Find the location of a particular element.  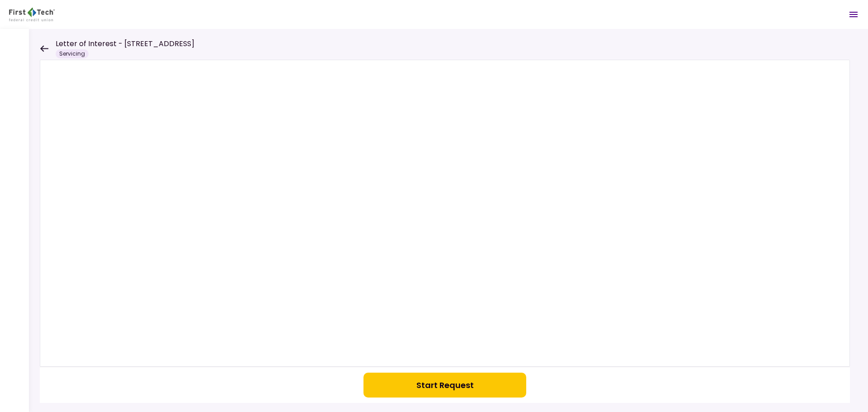

img: Partner icon is located at coordinates (31, 15).